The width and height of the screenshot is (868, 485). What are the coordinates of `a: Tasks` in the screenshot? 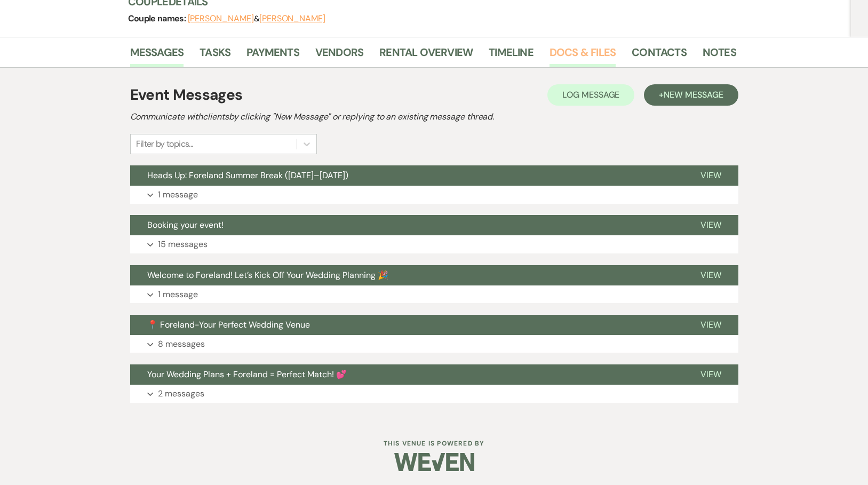 It's located at (215, 55).